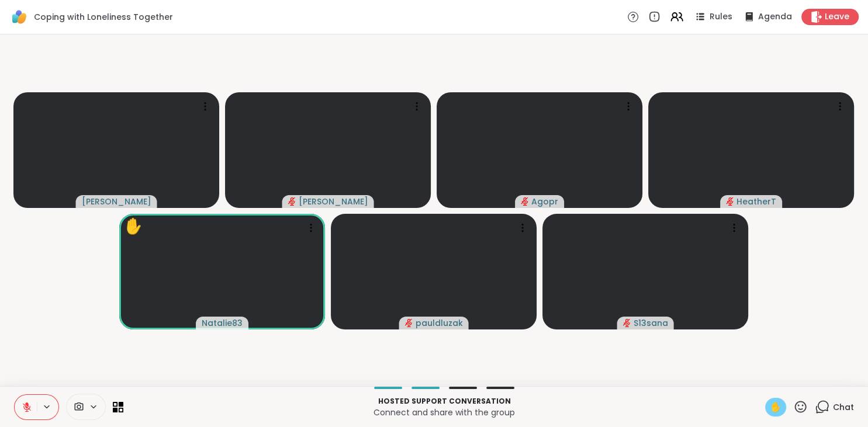  Describe the element at coordinates (445, 413) in the screenshot. I see `p: Connect and share with the group` at that location.